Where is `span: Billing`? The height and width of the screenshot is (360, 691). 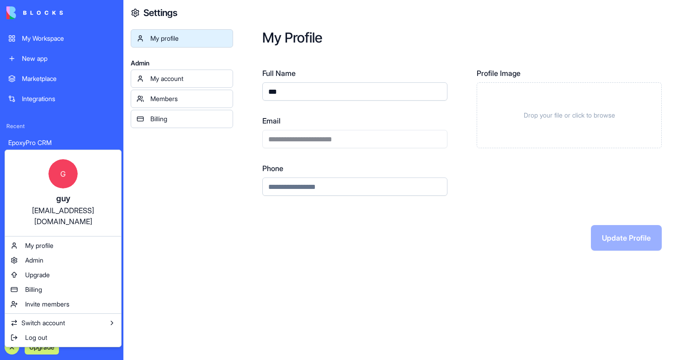
span: Billing is located at coordinates (33, 289).